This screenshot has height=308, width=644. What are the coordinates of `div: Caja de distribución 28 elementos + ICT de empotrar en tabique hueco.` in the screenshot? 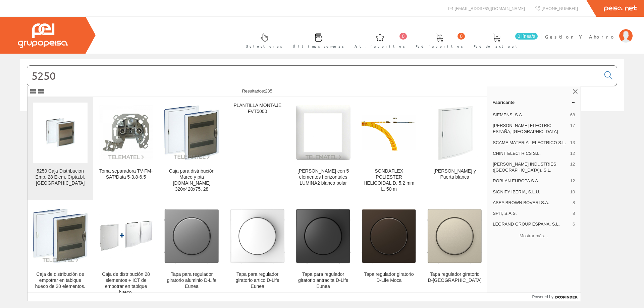 It's located at (126, 283).